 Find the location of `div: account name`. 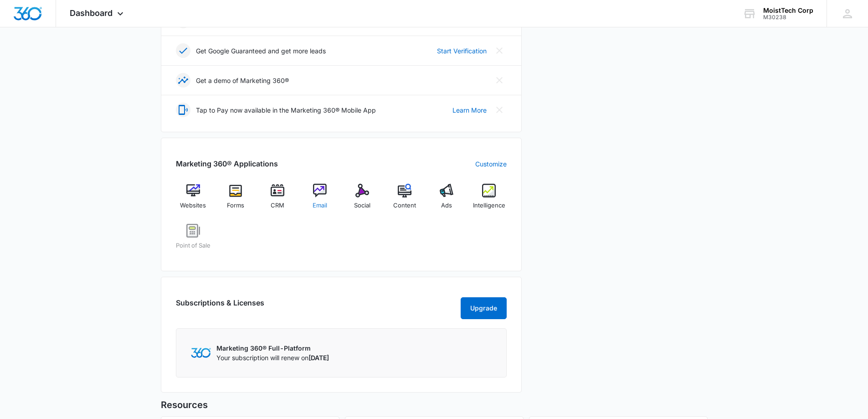

div: account name is located at coordinates (788, 11).